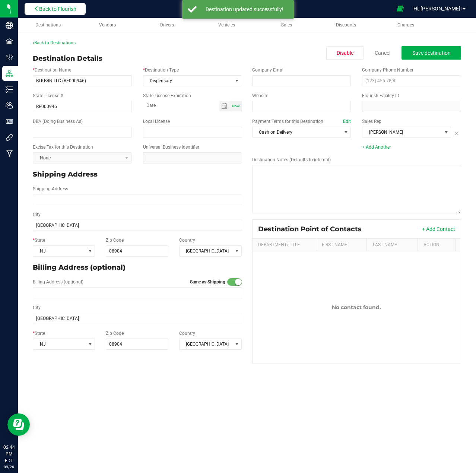  What do you see at coordinates (68, 59) in the screenshot?
I see `div: Destination Details` at bounding box center [68, 59].